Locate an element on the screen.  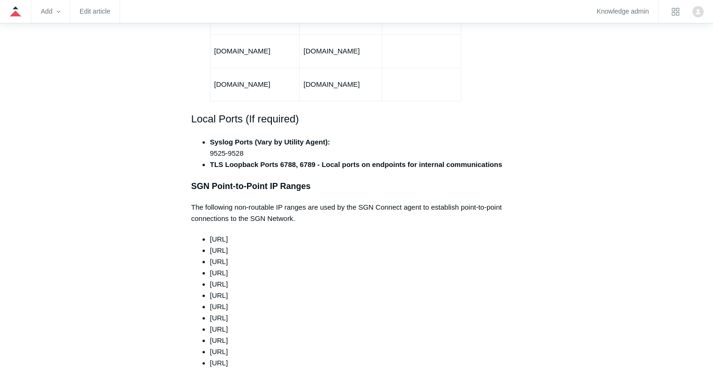
a: Knowledge admin is located at coordinates (623, 11).